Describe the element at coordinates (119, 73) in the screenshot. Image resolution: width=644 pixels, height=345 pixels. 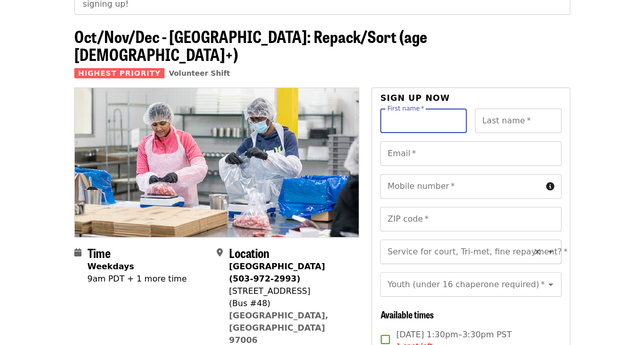
I see `span: Highest Priority` at that location.